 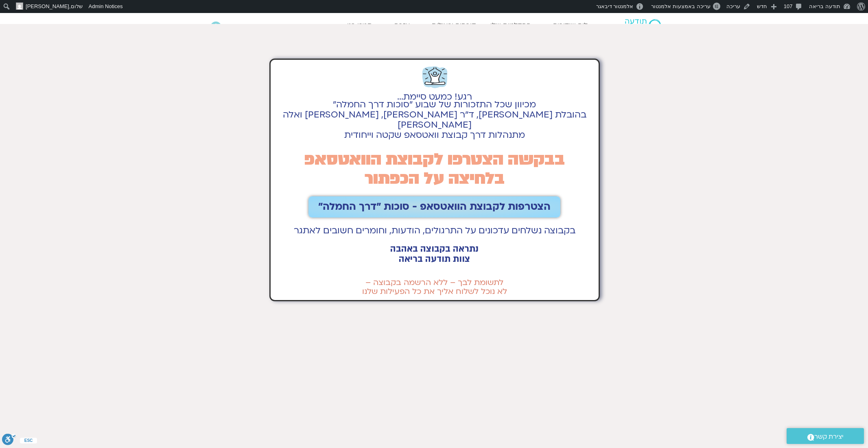 What do you see at coordinates (434, 207) in the screenshot?
I see `a: הצטרפות לקבוצת הוואטסאפ - סוכות ״דרך החמלה״` at bounding box center [434, 207].